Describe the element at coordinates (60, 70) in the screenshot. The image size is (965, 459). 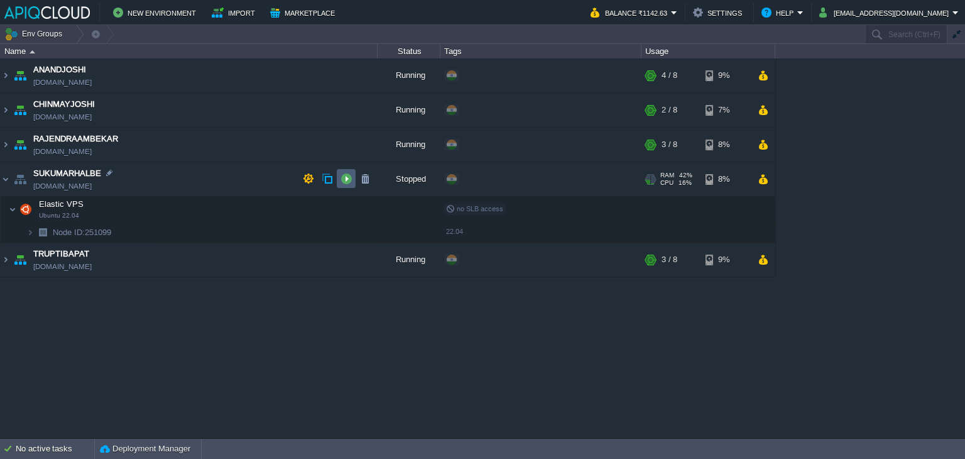
I see `a: ANANDJOSHI` at that location.